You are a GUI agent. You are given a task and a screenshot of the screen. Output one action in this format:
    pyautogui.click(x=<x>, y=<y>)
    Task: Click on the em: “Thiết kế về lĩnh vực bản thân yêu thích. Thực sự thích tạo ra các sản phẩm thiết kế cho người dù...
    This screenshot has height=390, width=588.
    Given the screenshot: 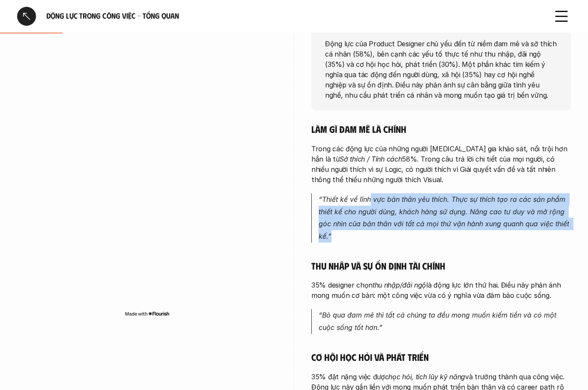 What is the action you would take?
    pyautogui.click(x=445, y=217)
    